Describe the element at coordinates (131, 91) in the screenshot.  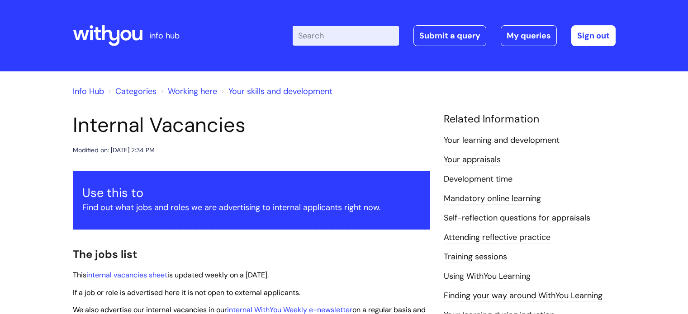
I see `li: Solution home` at that location.